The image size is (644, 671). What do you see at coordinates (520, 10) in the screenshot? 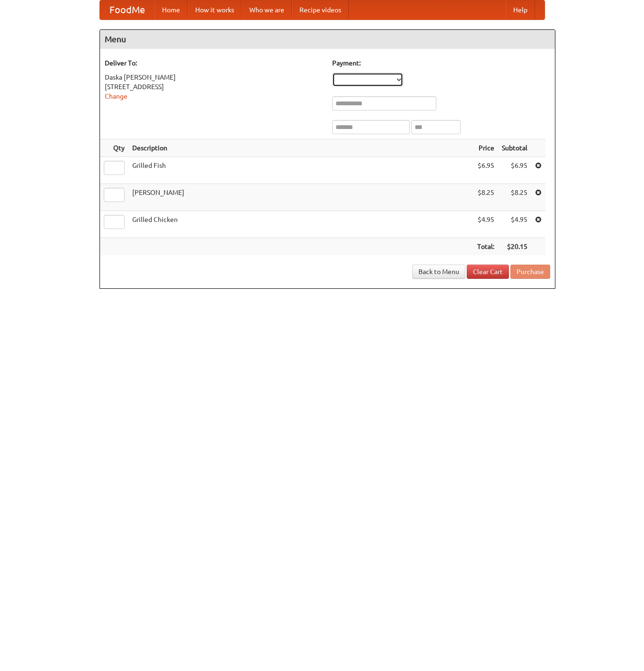
I see `a: Help` at bounding box center [520, 10].